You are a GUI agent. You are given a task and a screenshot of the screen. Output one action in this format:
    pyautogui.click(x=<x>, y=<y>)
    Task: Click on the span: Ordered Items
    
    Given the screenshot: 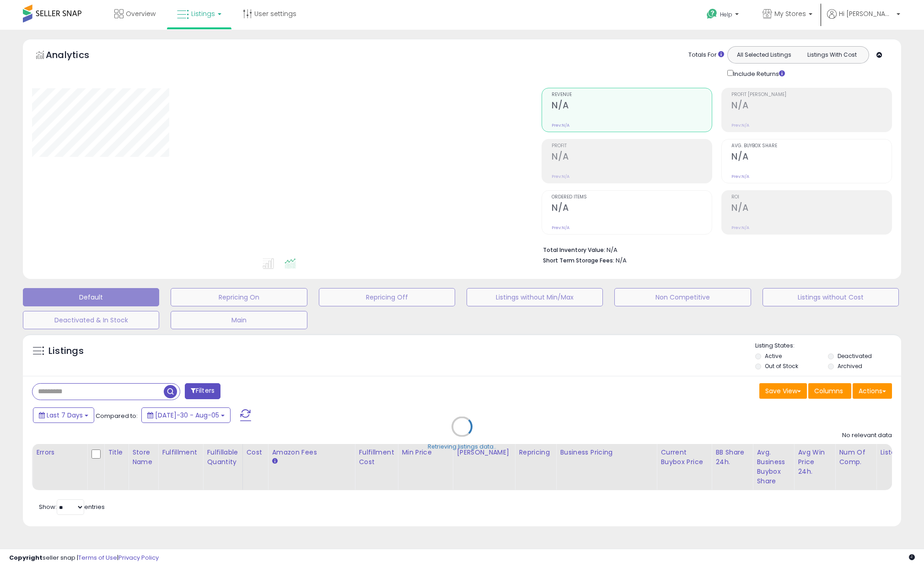 What is the action you would take?
    pyautogui.click(x=632, y=197)
    